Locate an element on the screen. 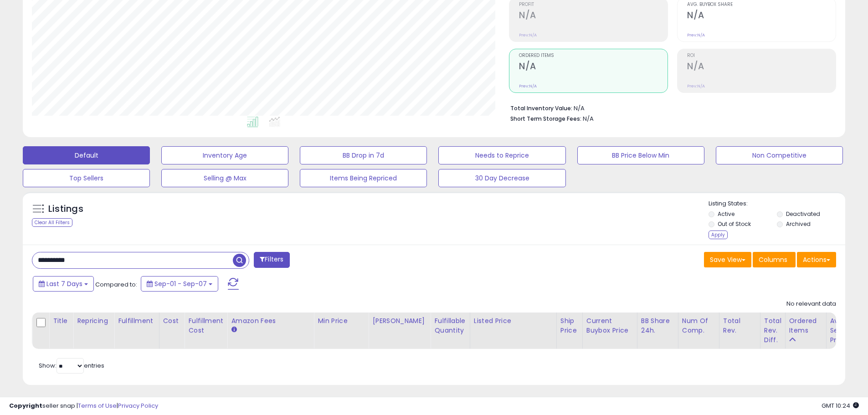 This screenshot has height=415, width=868. div: Cost is located at coordinates (172, 320).